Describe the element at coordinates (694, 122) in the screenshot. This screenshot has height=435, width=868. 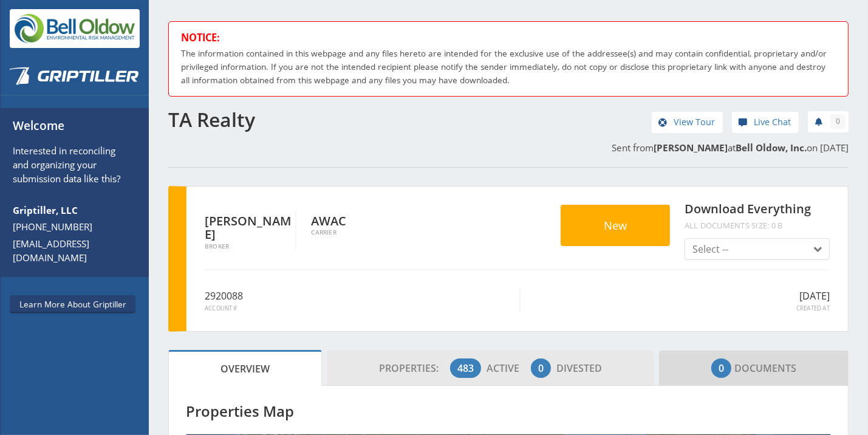
I see `span: View Tour` at that location.